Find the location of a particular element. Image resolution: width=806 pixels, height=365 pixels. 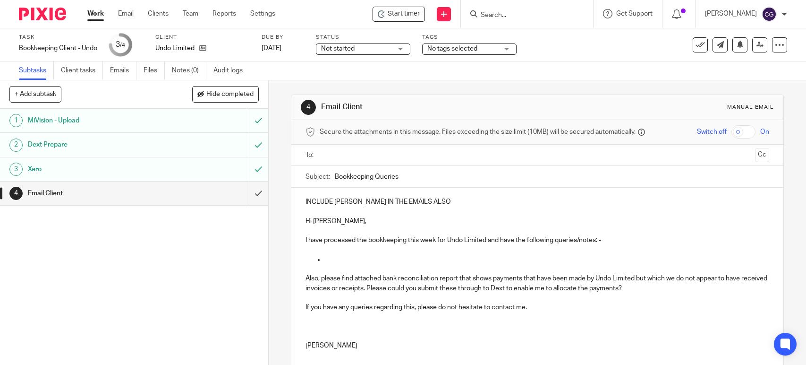

div: 2 is located at coordinates (16, 145).